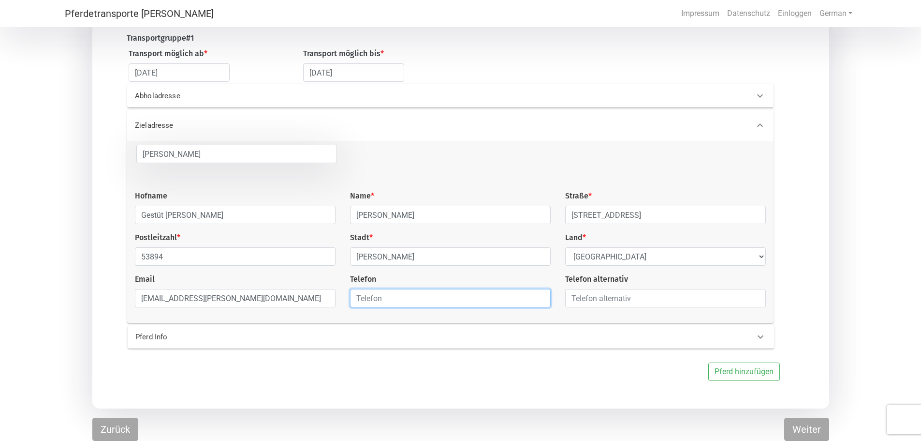 Image resolution: width=921 pixels, height=441 pixels. I want to click on input: Email, so click(235, 298).